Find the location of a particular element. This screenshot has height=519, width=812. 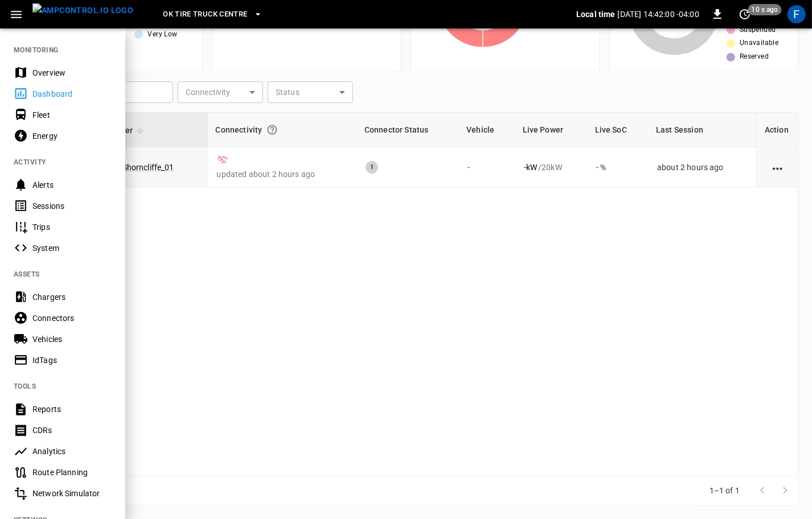

div: Dashboard is located at coordinates (72, 94).